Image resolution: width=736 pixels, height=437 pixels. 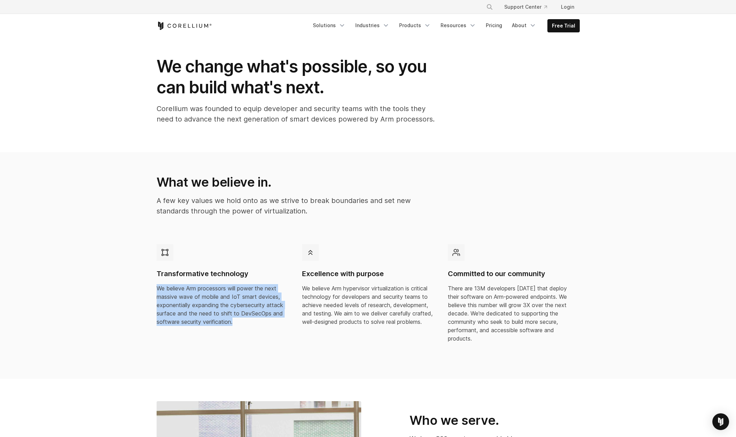 I want to click on a: Products, so click(x=415, y=25).